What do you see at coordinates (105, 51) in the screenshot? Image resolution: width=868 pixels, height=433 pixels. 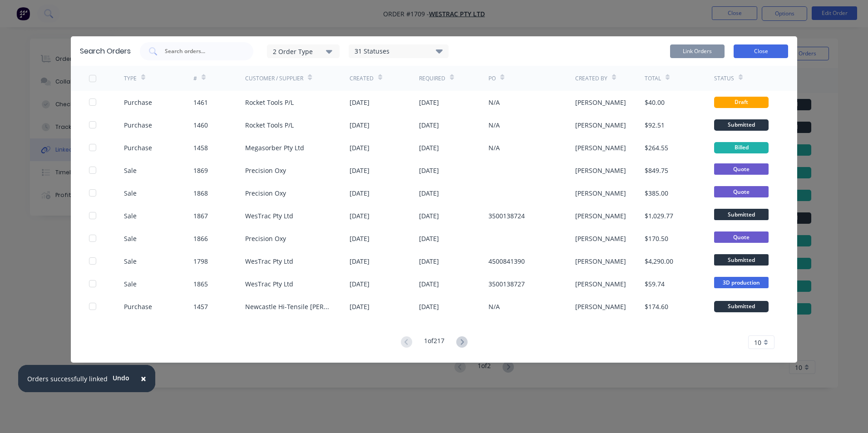 I see `div: Search Orders` at bounding box center [105, 51].